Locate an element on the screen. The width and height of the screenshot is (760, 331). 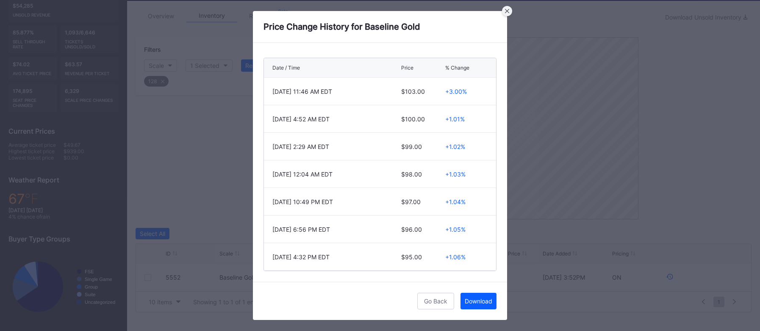
div: $103.00 is located at coordinates (422, 91).